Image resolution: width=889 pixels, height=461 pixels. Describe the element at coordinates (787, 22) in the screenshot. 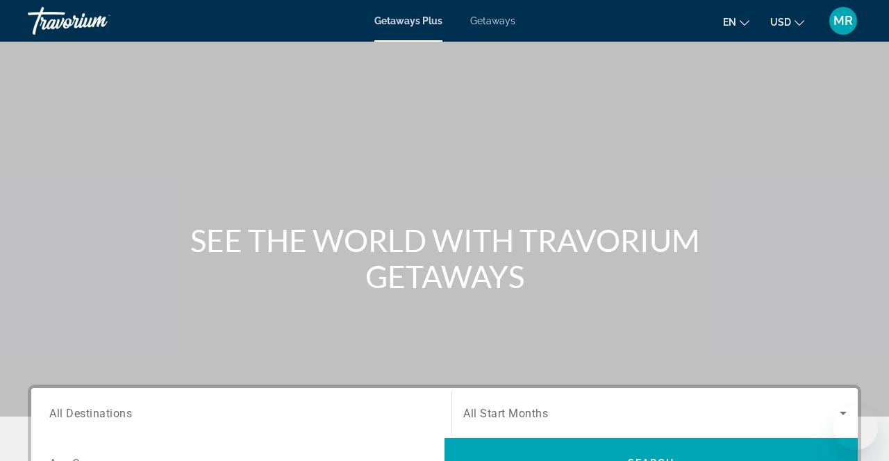

I see `button: Change currency` at that location.